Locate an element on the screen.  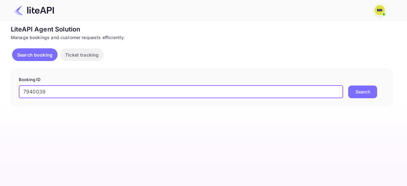
div: LiteAPI Agent Solution is located at coordinates (201, 29).